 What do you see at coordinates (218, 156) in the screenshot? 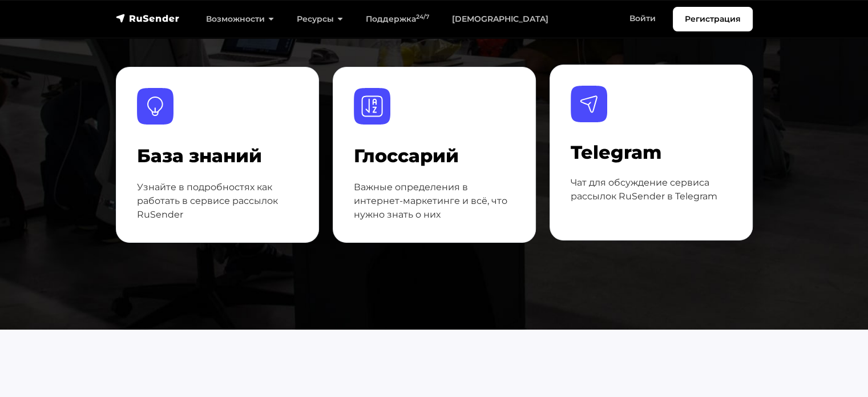
I see `h4: База знаний` at bounding box center [218, 156].